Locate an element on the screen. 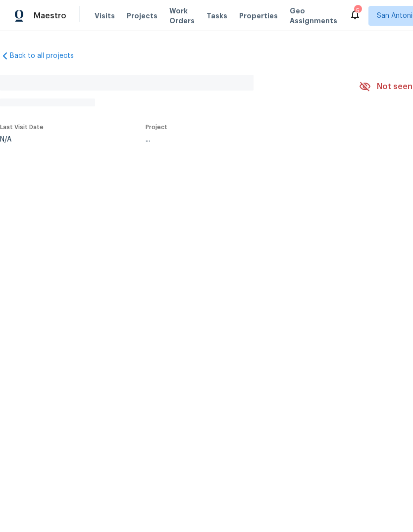 Image resolution: width=413 pixels, height=532 pixels. div: 5 is located at coordinates (358, 11).